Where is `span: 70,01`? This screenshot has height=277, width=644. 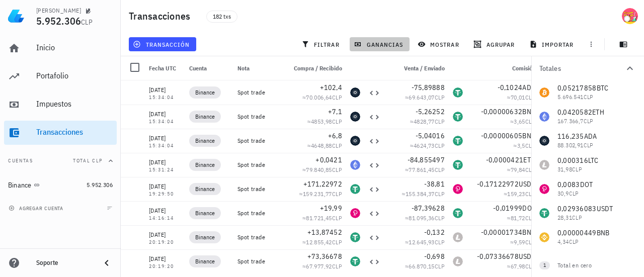
span: 70,01 is located at coordinates (517, 97).